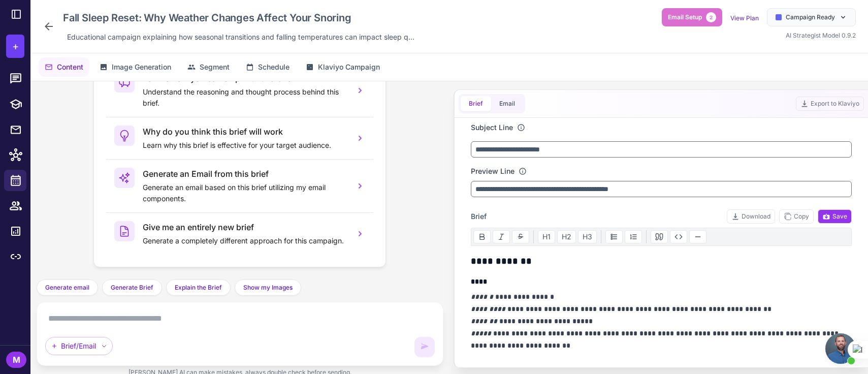 The image size is (868, 374). Describe the element at coordinates (711, 17) in the screenshot. I see `span: 2` at that location.